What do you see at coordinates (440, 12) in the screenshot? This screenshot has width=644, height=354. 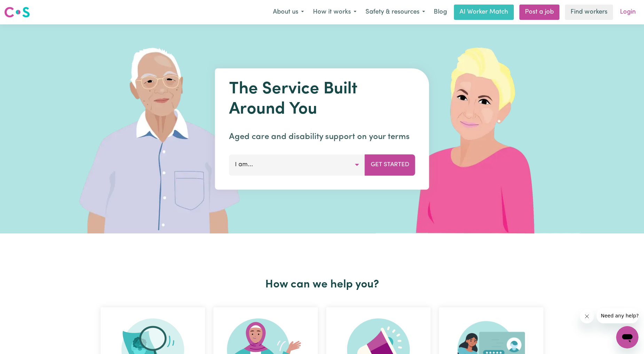 I see `a: Blog` at bounding box center [440, 12].